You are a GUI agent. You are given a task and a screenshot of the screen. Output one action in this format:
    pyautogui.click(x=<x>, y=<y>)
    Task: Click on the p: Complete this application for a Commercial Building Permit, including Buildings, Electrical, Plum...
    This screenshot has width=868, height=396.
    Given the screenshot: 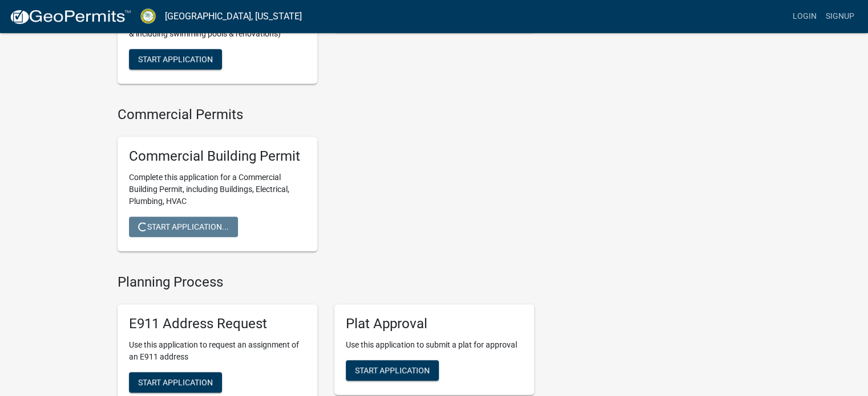 What is the action you would take?
    pyautogui.click(x=217, y=189)
    